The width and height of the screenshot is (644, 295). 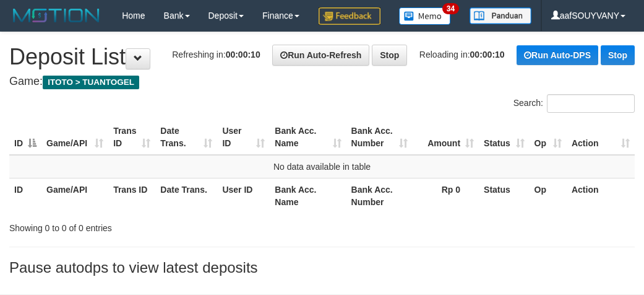 I want to click on img: Button%20Memo.svg, so click(x=425, y=16).